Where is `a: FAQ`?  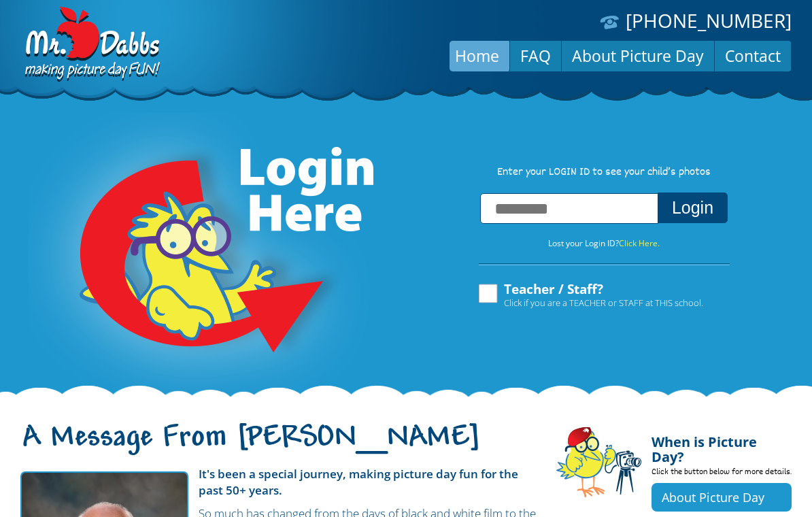
a: FAQ is located at coordinates (535, 56).